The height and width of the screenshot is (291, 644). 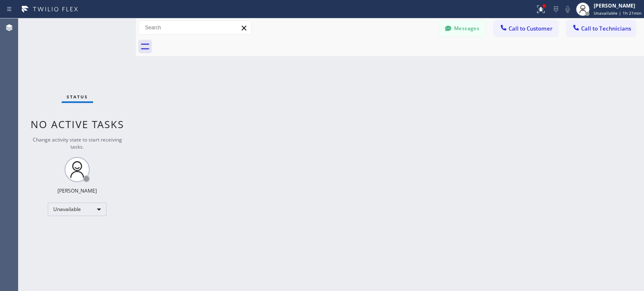 I want to click on button: Messages, so click(x=463, y=29).